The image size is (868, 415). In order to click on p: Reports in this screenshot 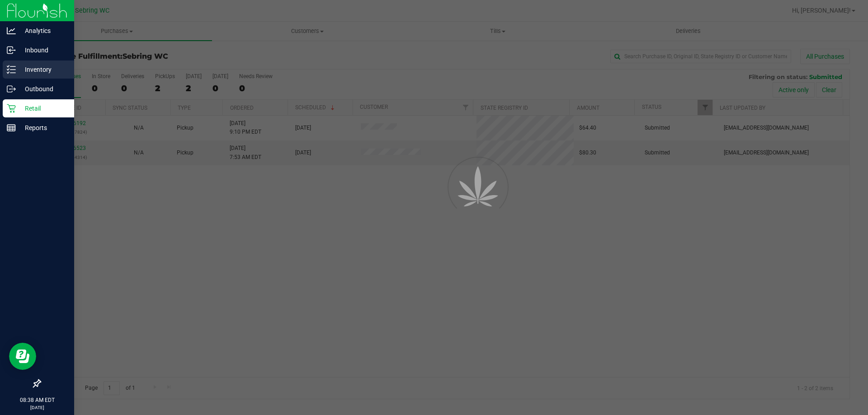, I will do `click(43, 128)`.